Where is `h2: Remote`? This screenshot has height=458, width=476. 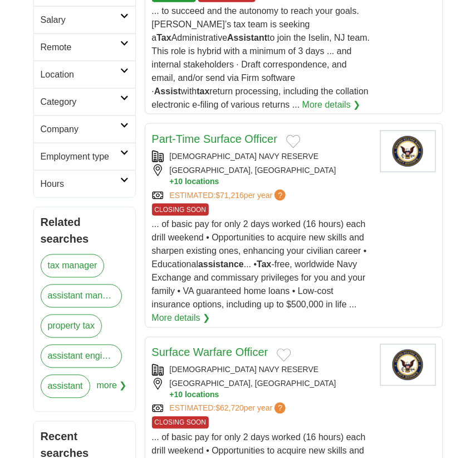
h2: Remote is located at coordinates (80, 48).